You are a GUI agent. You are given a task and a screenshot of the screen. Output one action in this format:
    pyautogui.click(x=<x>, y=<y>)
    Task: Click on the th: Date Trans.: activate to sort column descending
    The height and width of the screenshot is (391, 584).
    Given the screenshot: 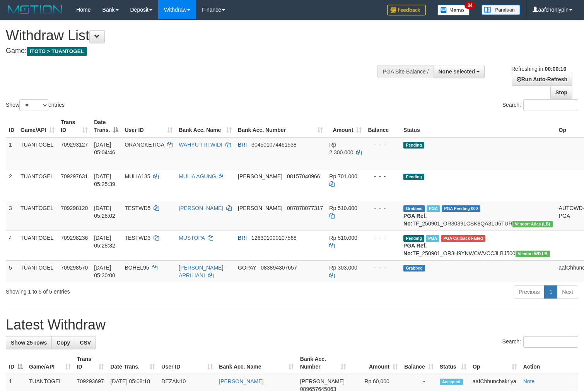 What is the action you would take?
    pyautogui.click(x=106, y=126)
    